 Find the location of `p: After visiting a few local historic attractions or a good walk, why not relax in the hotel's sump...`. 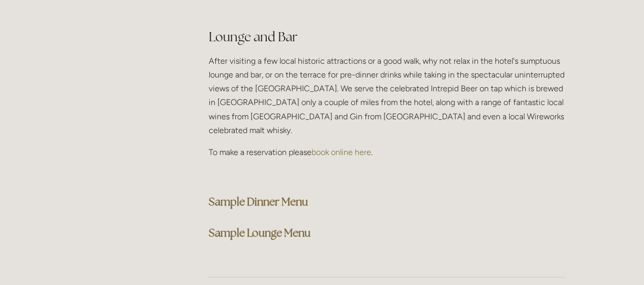

p: After visiting a few local historic attractions or a good walk, why not relax in the hotel's sump... is located at coordinates (387, 95).